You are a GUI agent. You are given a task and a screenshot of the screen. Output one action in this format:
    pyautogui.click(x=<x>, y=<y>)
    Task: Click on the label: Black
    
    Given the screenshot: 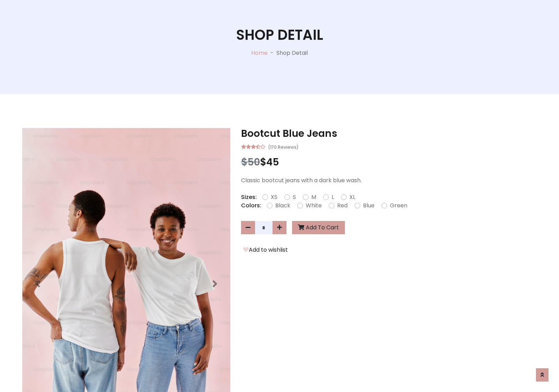 What is the action you would take?
    pyautogui.click(x=283, y=206)
    